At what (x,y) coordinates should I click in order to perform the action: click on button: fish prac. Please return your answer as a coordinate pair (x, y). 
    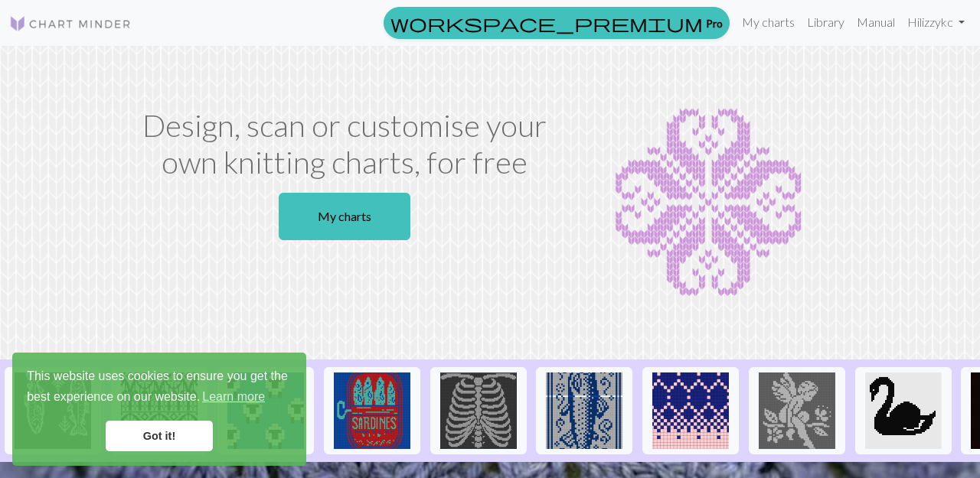
    Looking at the image, I should click on (585, 411).